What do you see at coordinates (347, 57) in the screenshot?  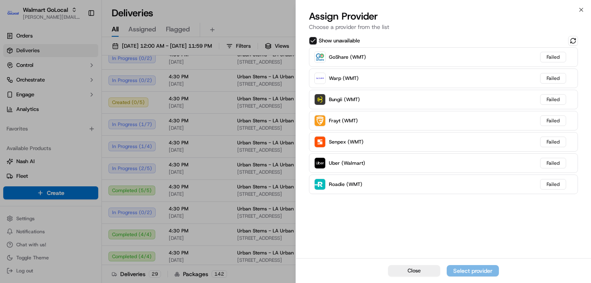 I see `span: GoShare (WMT)` at bounding box center [347, 57].